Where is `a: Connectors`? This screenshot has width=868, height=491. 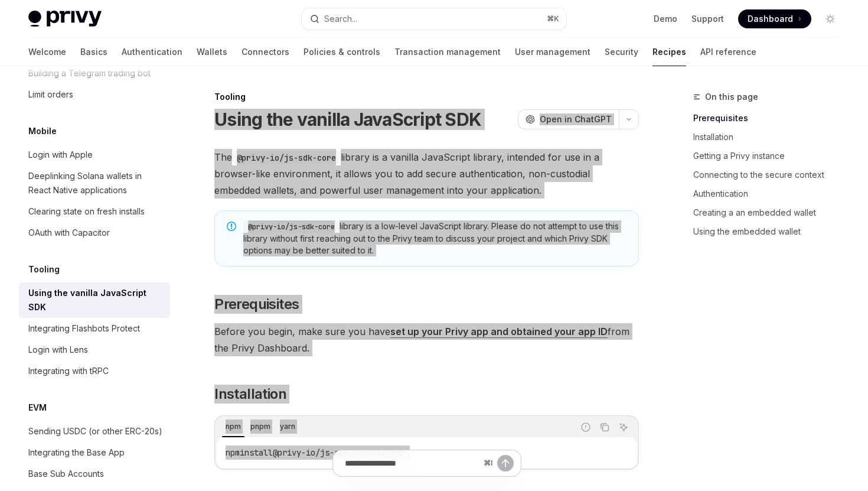 a: Connectors is located at coordinates (265, 52).